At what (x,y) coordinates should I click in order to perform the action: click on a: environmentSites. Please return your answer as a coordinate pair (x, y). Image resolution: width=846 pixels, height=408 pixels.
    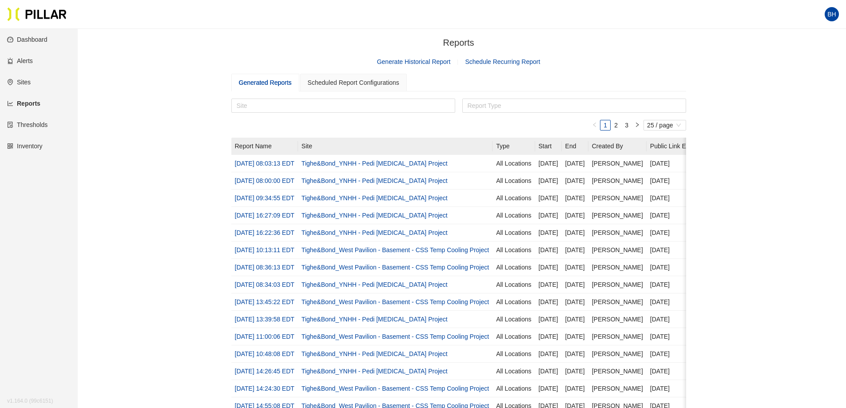
    Looking at the image, I should click on (19, 82).